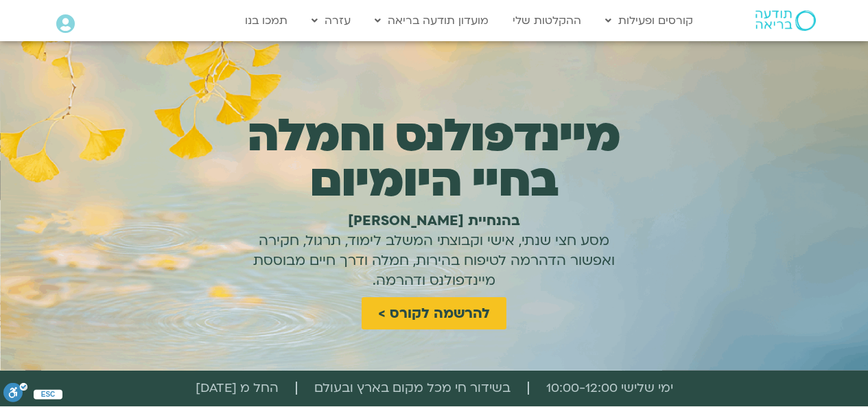  Describe the element at coordinates (432, 21) in the screenshot. I see `a: מועדון תודעה בריאה` at that location.